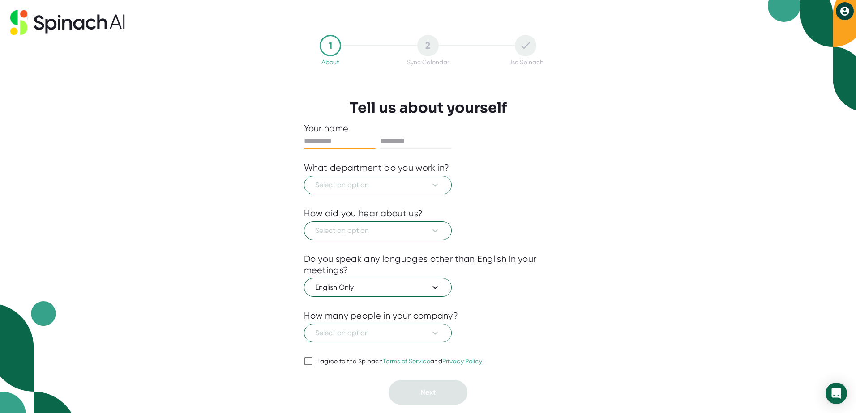 Image resolution: width=856 pixels, height=413 pixels. Describe the element at coordinates (406, 362) in the screenshot. I see `a: Terms of Service` at that location.